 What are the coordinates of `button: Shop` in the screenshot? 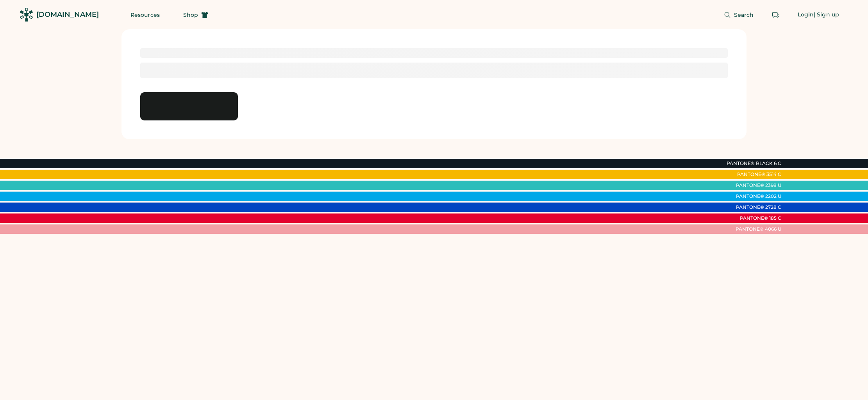 It's located at (196, 15).